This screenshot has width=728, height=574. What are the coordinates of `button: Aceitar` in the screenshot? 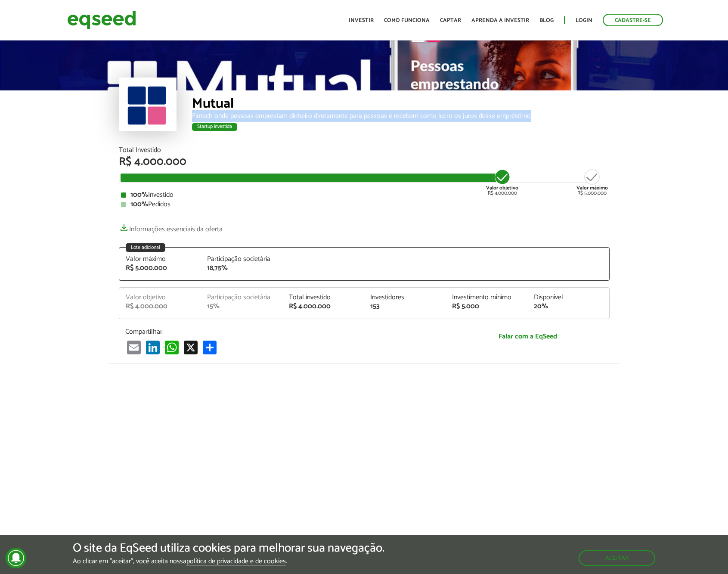 It's located at (617, 558).